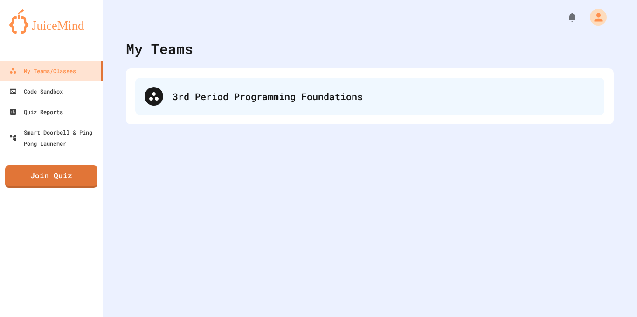  What do you see at coordinates (564, 17) in the screenshot?
I see `div: My Notifications` at bounding box center [564, 17].